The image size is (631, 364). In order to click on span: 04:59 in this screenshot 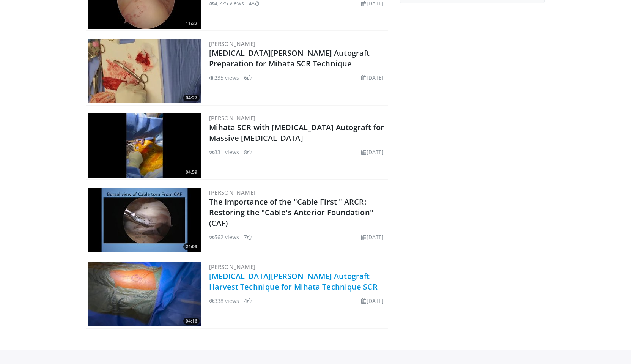, I will do `click(191, 172)`.